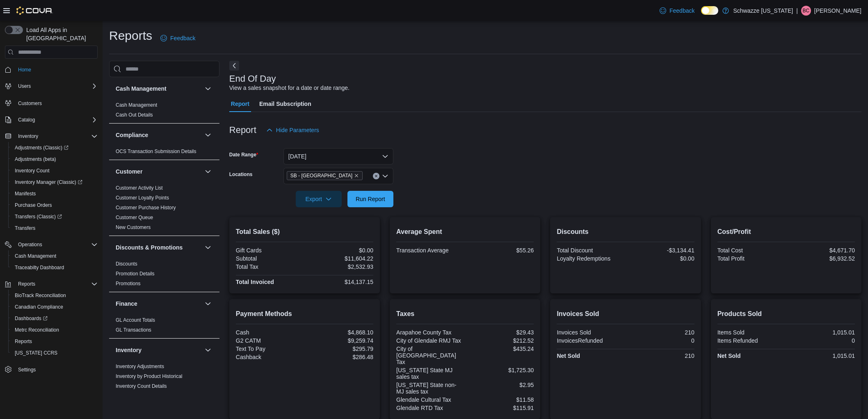  Describe the element at coordinates (31, 319) in the screenshot. I see `a: Dashboards` at that location.